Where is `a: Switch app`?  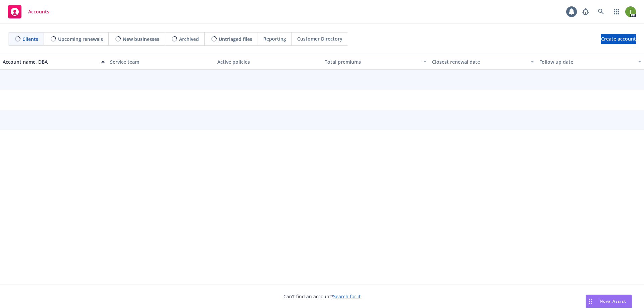 a: Switch app is located at coordinates (616, 12).